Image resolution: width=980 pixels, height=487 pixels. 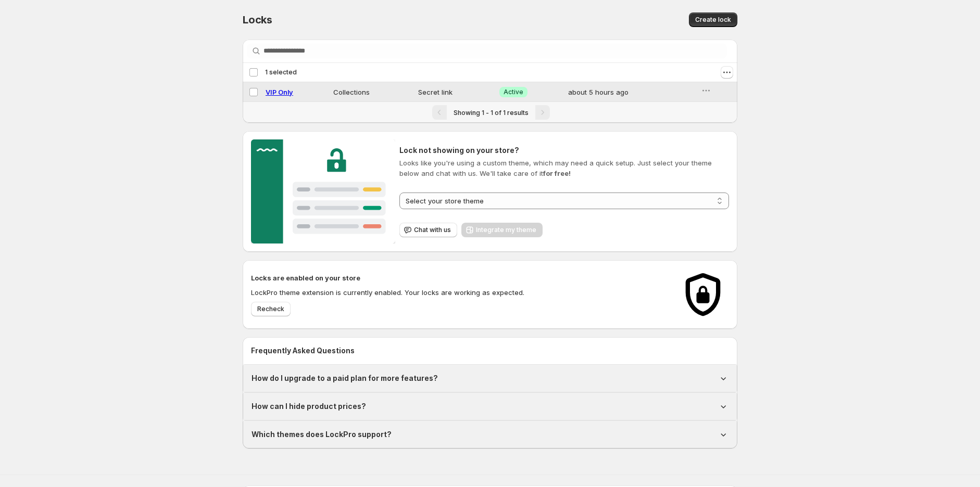 What do you see at coordinates (271, 310) in the screenshot?
I see `span: Recheck` at bounding box center [271, 310].